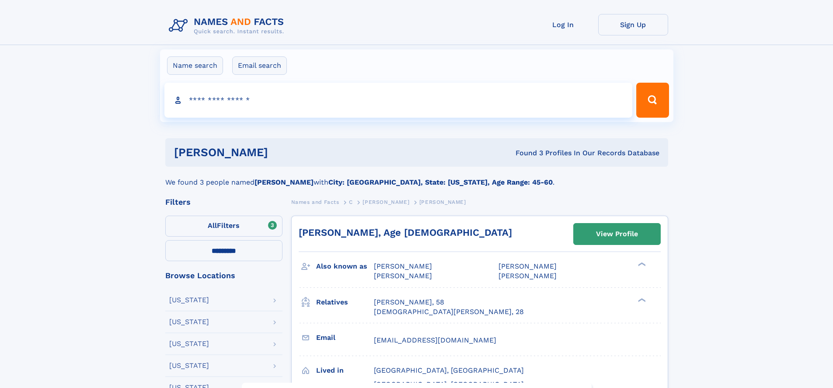  What do you see at coordinates (228, 26) in the screenshot?
I see `img: Logo Names and Facts` at bounding box center [228, 26].